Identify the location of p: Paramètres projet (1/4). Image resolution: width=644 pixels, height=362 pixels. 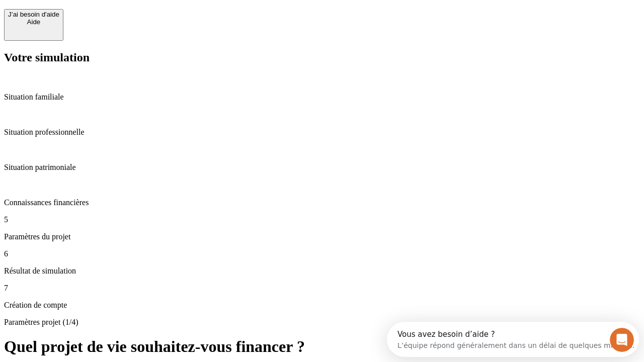
(322, 322).